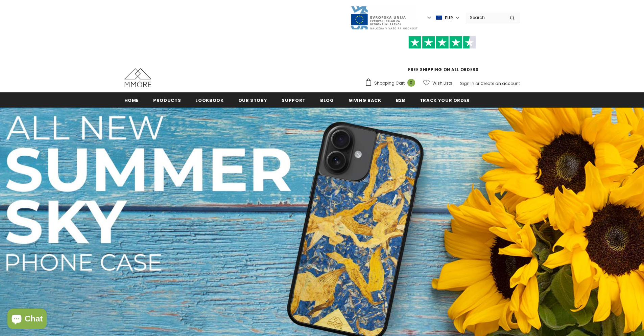 The height and width of the screenshot is (336, 644). What do you see at coordinates (400, 100) in the screenshot?
I see `a: B2B` at bounding box center [400, 100].